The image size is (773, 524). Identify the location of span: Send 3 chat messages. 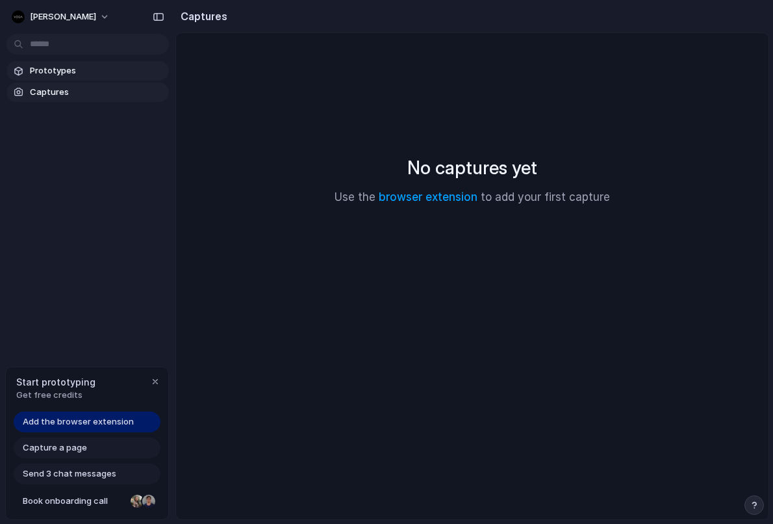
(70, 474).